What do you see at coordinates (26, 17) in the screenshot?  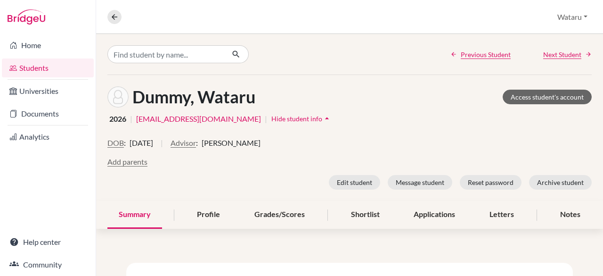 I see `img: Bridge-U` at bounding box center [26, 17].